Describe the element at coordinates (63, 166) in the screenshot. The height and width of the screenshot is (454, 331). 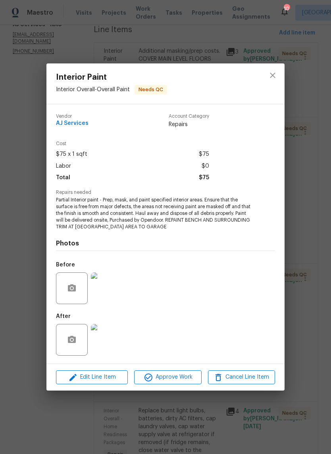
I see `span: Labor` at that location.